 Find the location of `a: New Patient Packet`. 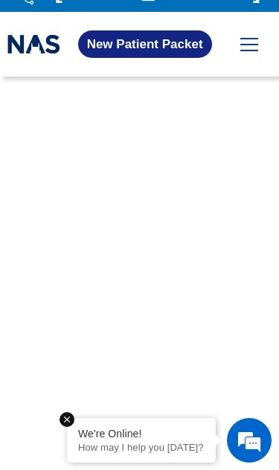

a: New Patient Packet is located at coordinates (145, 44).